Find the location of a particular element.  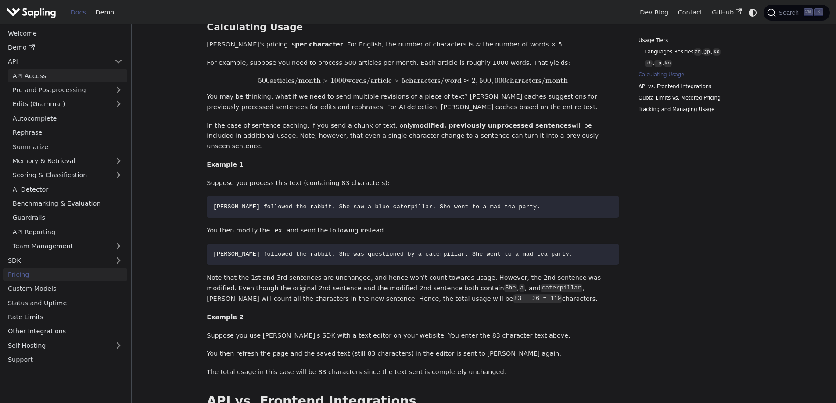

a: Self-Hosting is located at coordinates (65, 345).